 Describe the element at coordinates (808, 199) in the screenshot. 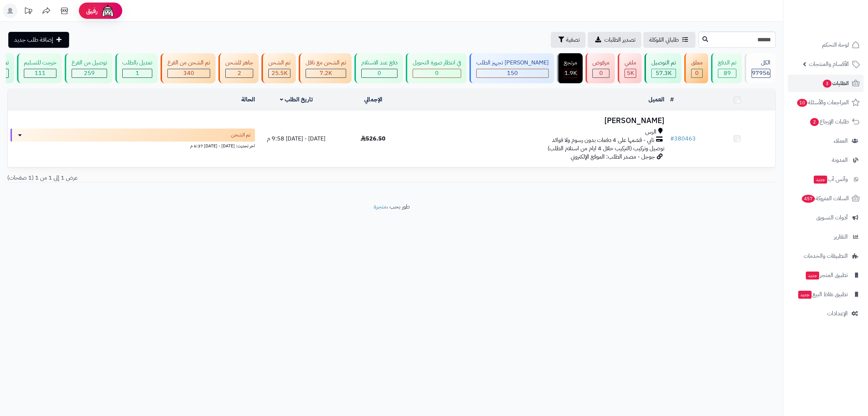

I see `span: 457` at that location.